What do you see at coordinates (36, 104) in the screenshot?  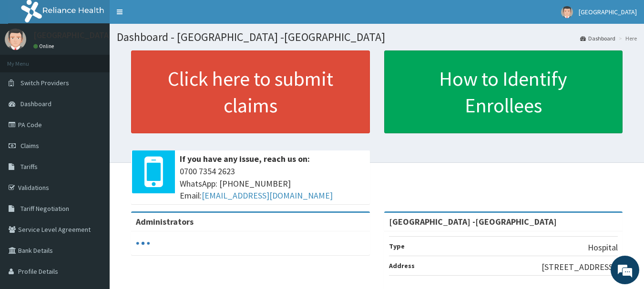 I see `span: Dashboard` at bounding box center [36, 104].